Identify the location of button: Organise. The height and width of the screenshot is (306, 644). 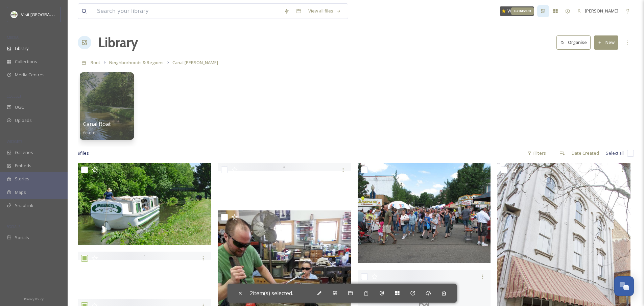
(573, 42).